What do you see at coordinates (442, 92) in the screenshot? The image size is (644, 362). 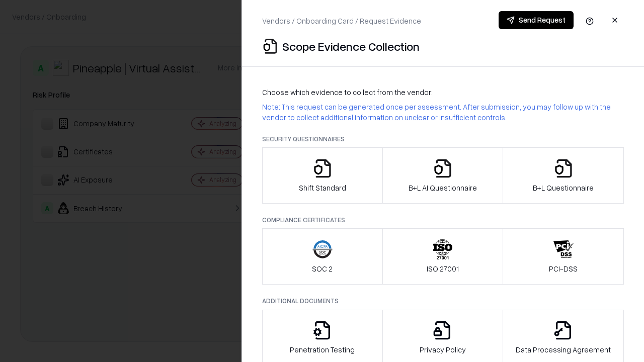 I see `p: Choose which evidence to collect from the vendor:` at bounding box center [442, 92].